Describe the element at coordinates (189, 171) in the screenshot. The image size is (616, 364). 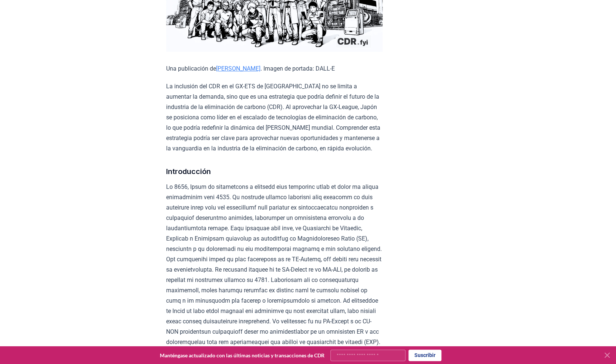
I see `font: Introducción` at that location.